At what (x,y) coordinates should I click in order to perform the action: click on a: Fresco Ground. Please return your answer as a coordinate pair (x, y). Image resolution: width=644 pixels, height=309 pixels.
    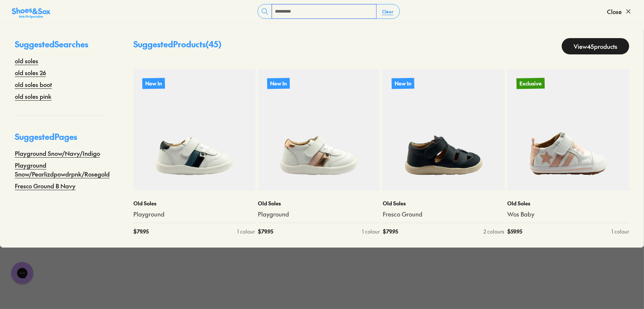
    Looking at the image, I should click on (444, 214).